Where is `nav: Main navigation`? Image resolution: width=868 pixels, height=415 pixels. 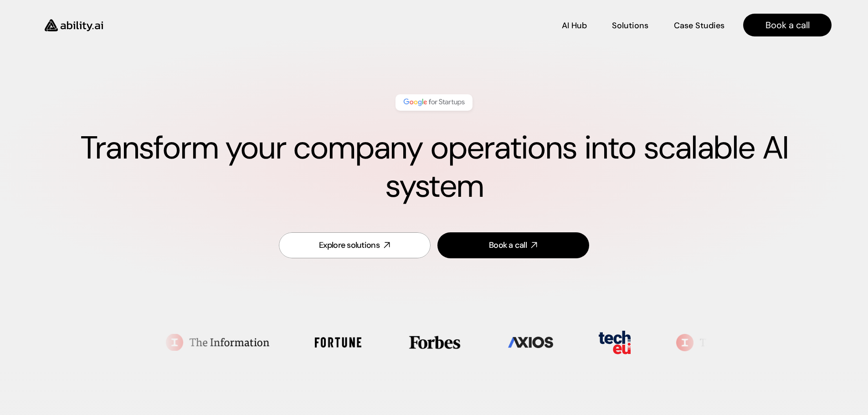 nav: Main navigation is located at coordinates (473, 25).